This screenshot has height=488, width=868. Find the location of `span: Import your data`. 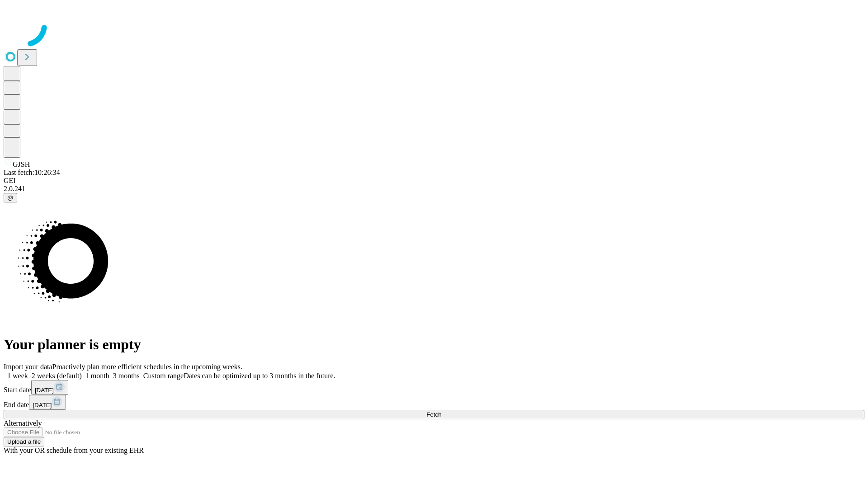

span: Import your data is located at coordinates (28, 366).